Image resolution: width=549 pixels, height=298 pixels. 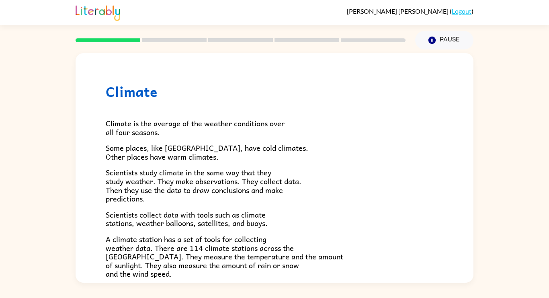 I want to click on a: Logout, so click(x=462, y=11).